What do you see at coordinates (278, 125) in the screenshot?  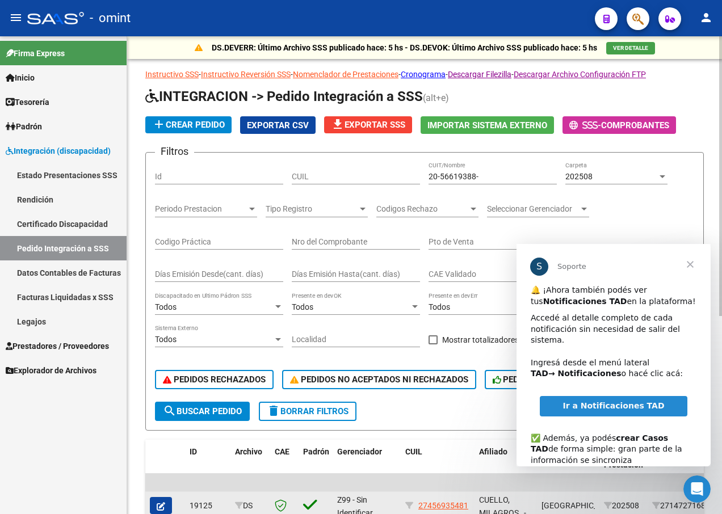 I see `button: Exportar CSV` at bounding box center [278, 125].